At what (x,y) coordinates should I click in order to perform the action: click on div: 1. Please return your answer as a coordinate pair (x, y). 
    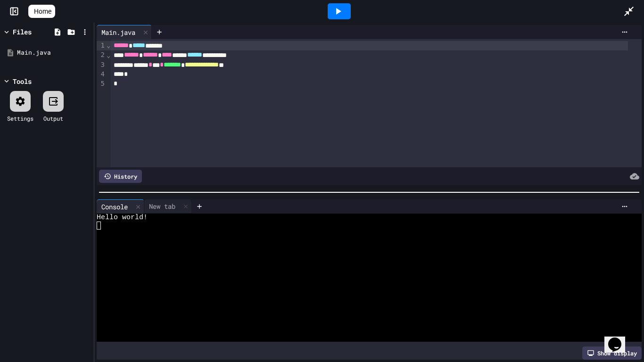
    Looking at the image, I should click on (101, 46).